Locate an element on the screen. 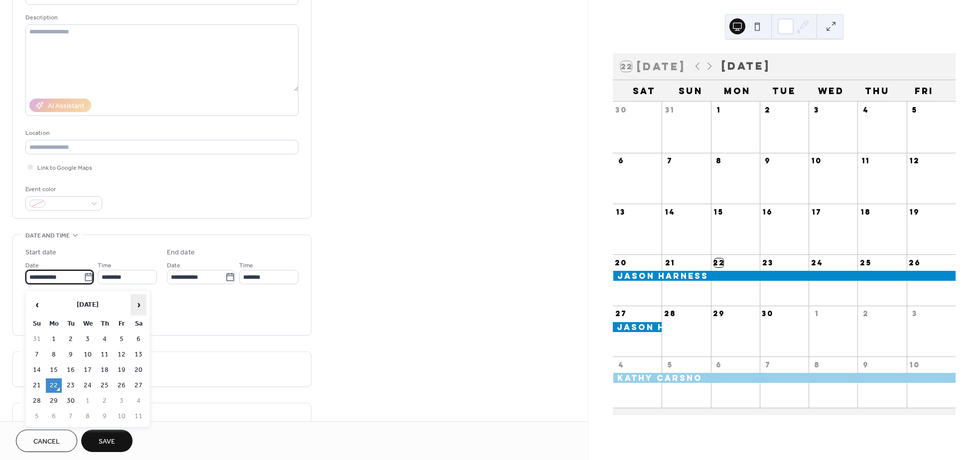 The image size is (980, 460). td: 22 is located at coordinates (54, 386).